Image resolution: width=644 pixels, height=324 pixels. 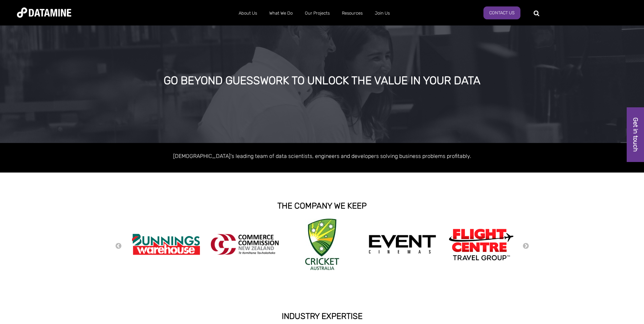 What do you see at coordinates (119, 247) in the screenshot?
I see `button: Previous` at bounding box center [119, 247].